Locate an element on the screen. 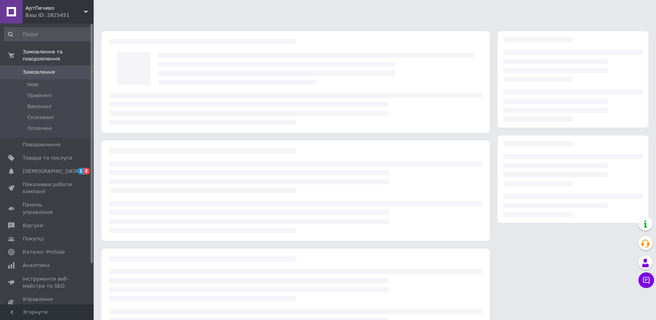 The width and height of the screenshot is (656, 320). span: Товари та послуги is located at coordinates (47, 158).